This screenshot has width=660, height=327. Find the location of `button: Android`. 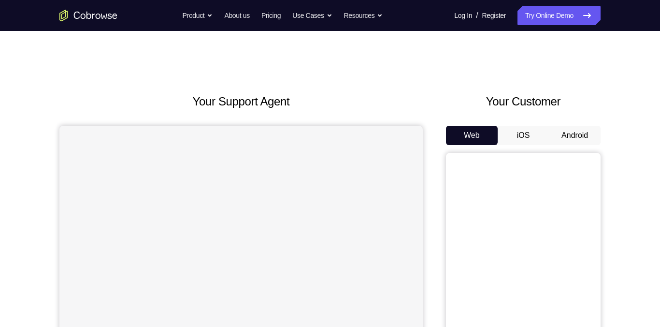

button: Android is located at coordinates (574, 135).